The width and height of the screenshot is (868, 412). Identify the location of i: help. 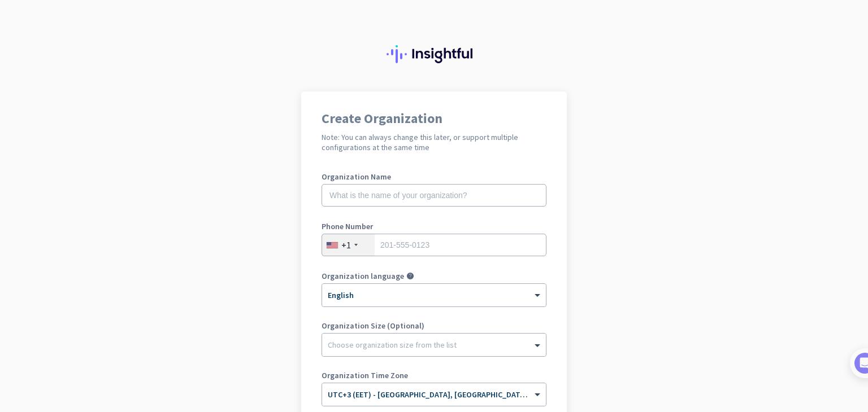
(411, 276).